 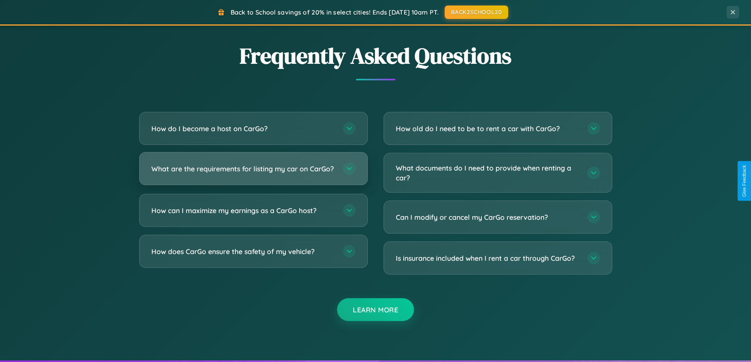 What do you see at coordinates (376, 56) in the screenshot?
I see `h2: Frequently Asked Questions` at bounding box center [376, 56].